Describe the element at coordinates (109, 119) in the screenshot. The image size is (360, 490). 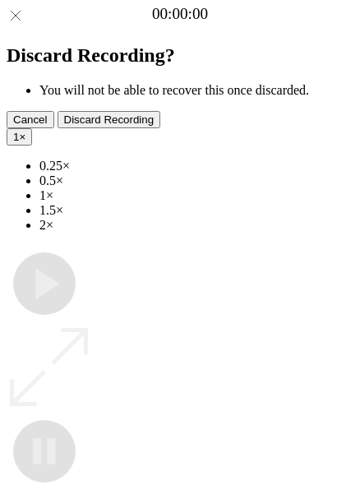
I see `button: Discard Recording` at that location.